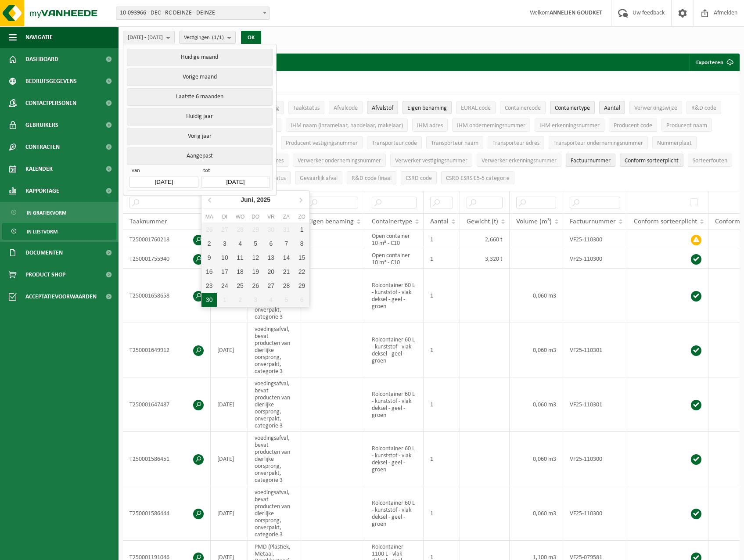 The height and width of the screenshot is (560, 744). Describe the element at coordinates (209, 272) in the screenshot. I see `div: 16` at that location.